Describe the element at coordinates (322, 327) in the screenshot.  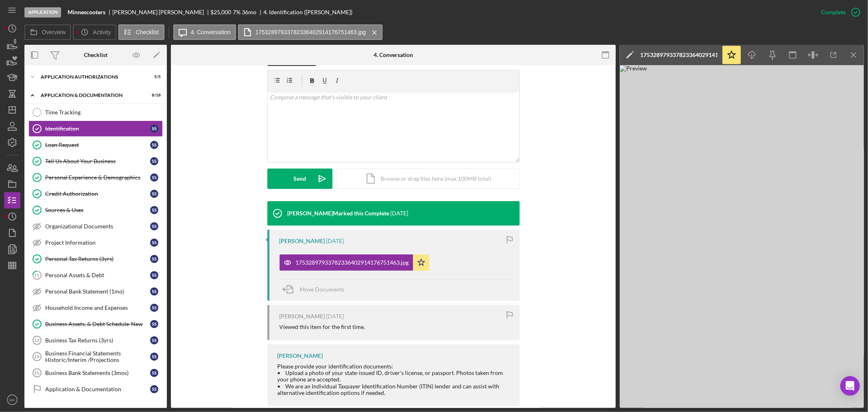
I see `div: Viewed this item for the first time.` at that location.